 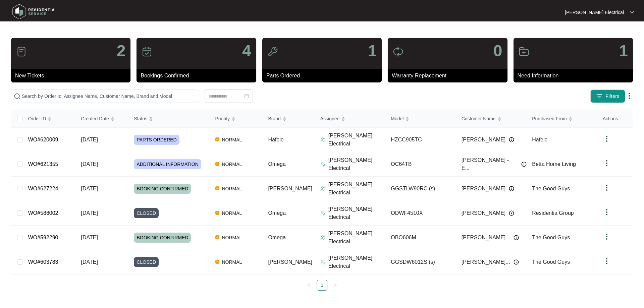 What do you see at coordinates (335, 285) in the screenshot?
I see `button: right` at bounding box center [335, 285].